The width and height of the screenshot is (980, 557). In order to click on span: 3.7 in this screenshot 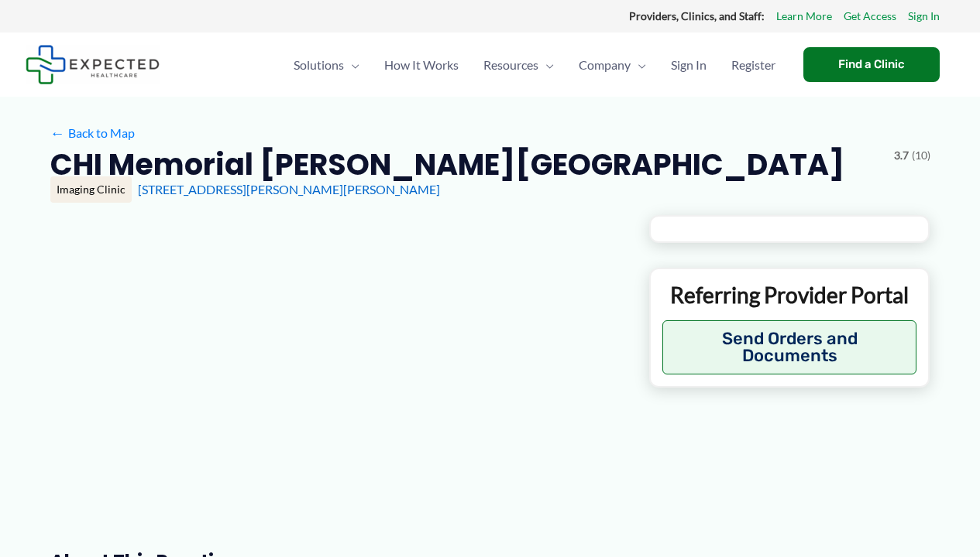, I will do `click(901, 156)`.